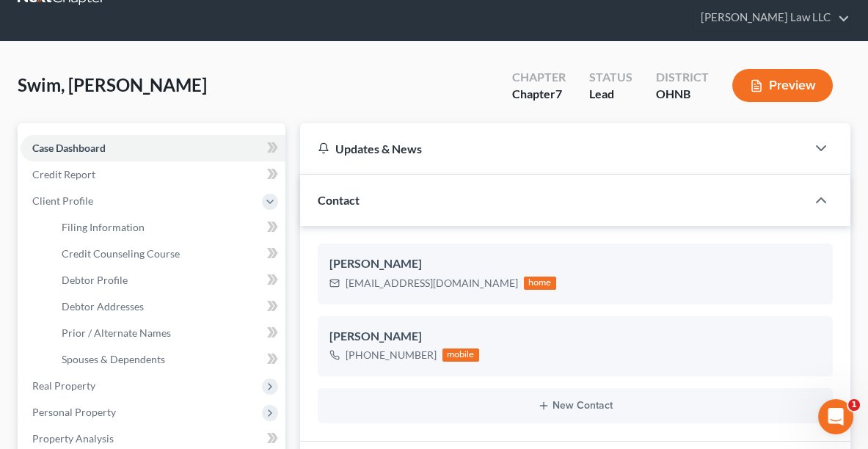  Describe the element at coordinates (167, 280) in the screenshot. I see `a: Debtor Profile` at that location.